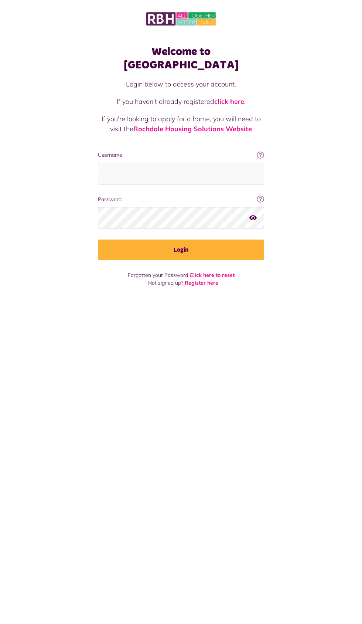 Image resolution: width=362 pixels, height=624 pixels. What do you see at coordinates (181, 19) in the screenshot?
I see `img: MyRBH` at bounding box center [181, 19].